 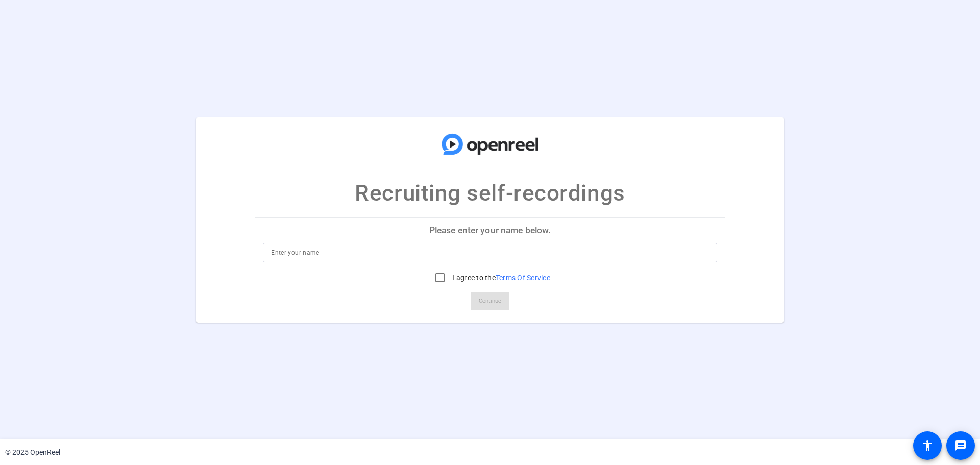 What do you see at coordinates (490, 144) in the screenshot?
I see `img: company-logo` at bounding box center [490, 144].